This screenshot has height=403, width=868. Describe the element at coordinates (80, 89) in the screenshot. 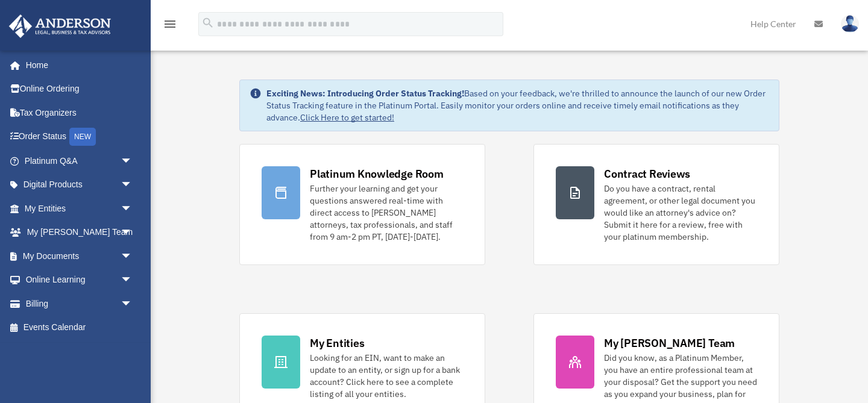

I see `a: Online Ordering` at that location.